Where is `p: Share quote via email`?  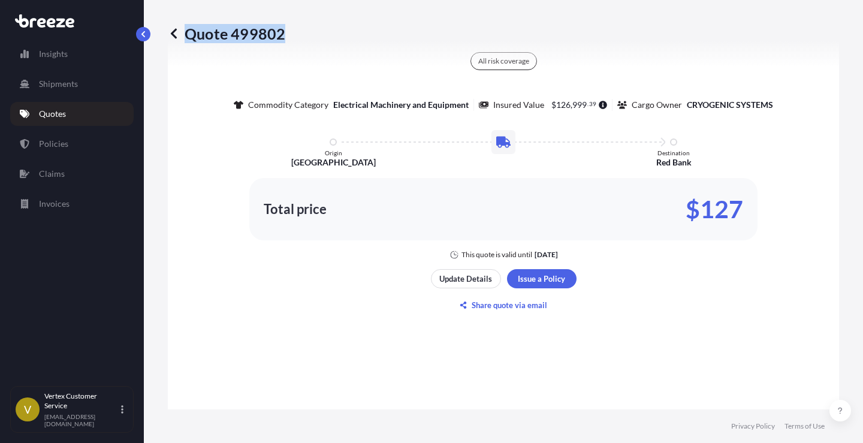
p: Share quote via email is located at coordinates (510, 305).